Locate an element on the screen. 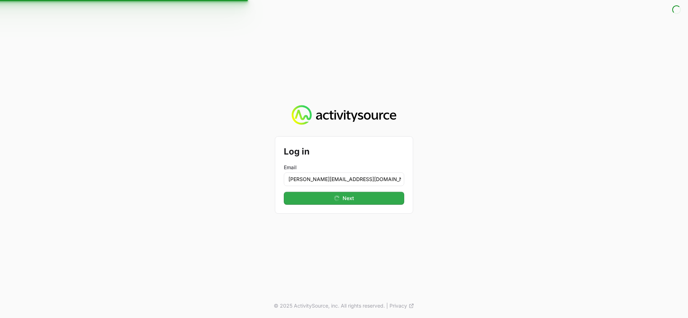 This screenshot has width=688, height=318. a: Privacy is located at coordinates (402, 306).